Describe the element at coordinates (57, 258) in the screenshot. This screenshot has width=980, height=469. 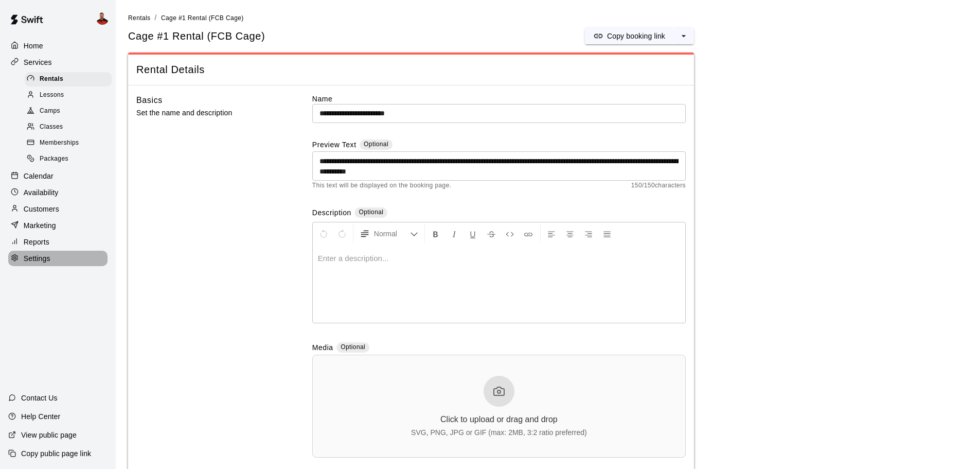
I see `a: Settings` at that location.